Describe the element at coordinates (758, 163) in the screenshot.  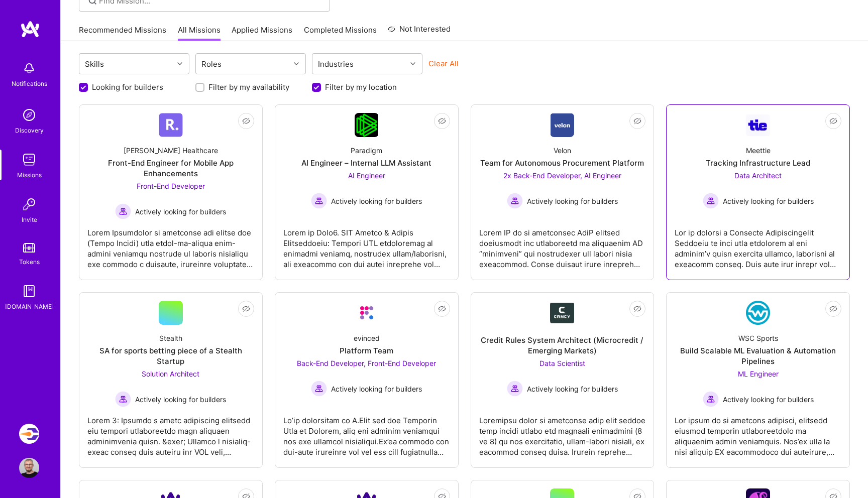
I see `div: Tracking Infrastructure Lead` at that location.